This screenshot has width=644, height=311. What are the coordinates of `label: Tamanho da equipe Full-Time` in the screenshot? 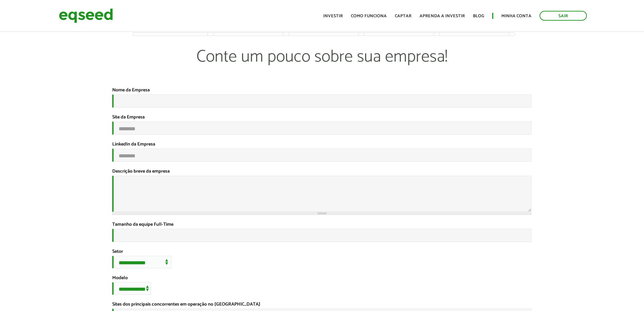 It's located at (143, 225).